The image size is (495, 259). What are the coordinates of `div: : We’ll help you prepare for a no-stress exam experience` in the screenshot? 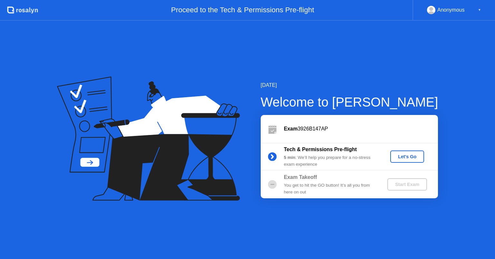 It's located at (330, 161).